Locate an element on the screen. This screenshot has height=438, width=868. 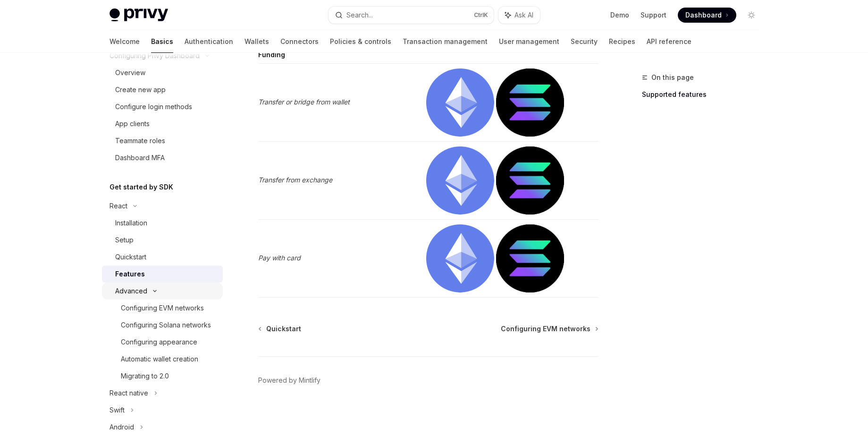
div: React native is located at coordinates (129, 393).